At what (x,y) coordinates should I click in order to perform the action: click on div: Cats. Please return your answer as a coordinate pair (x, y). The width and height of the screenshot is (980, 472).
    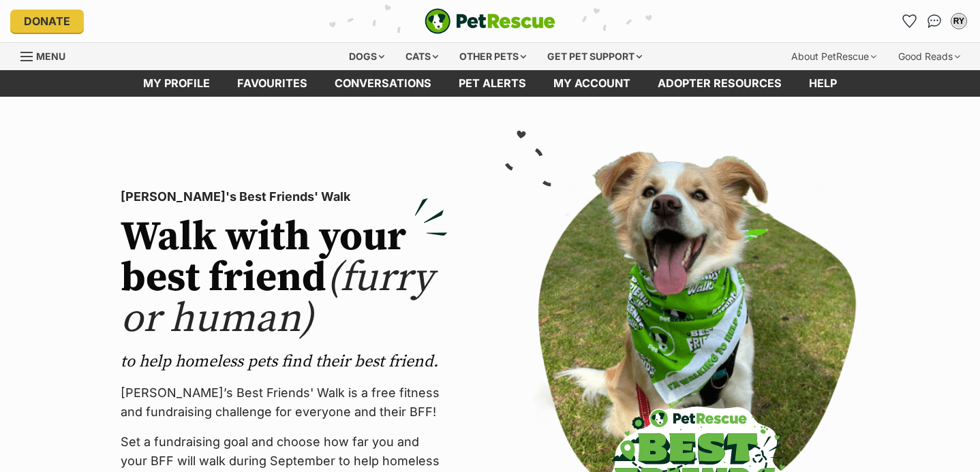
    Looking at the image, I should click on (422, 57).